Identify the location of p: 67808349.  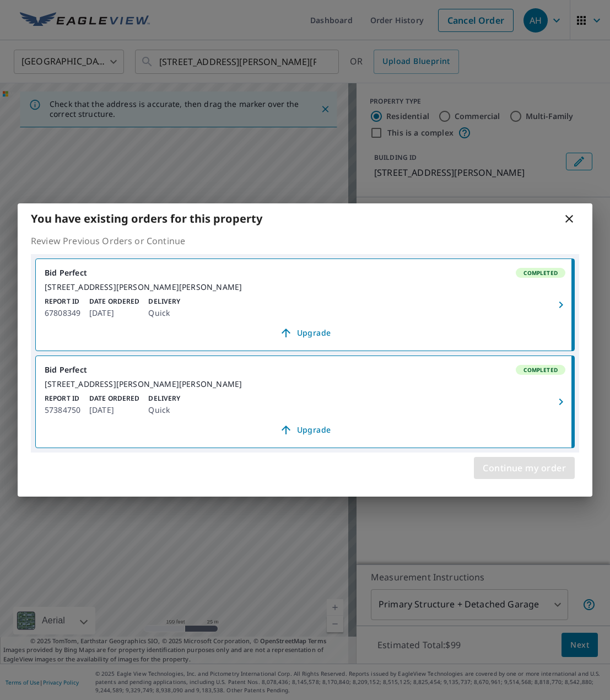
(62, 313).